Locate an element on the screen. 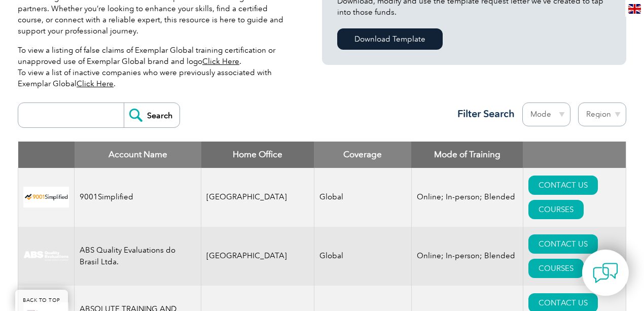  img: en is located at coordinates (635, 9).